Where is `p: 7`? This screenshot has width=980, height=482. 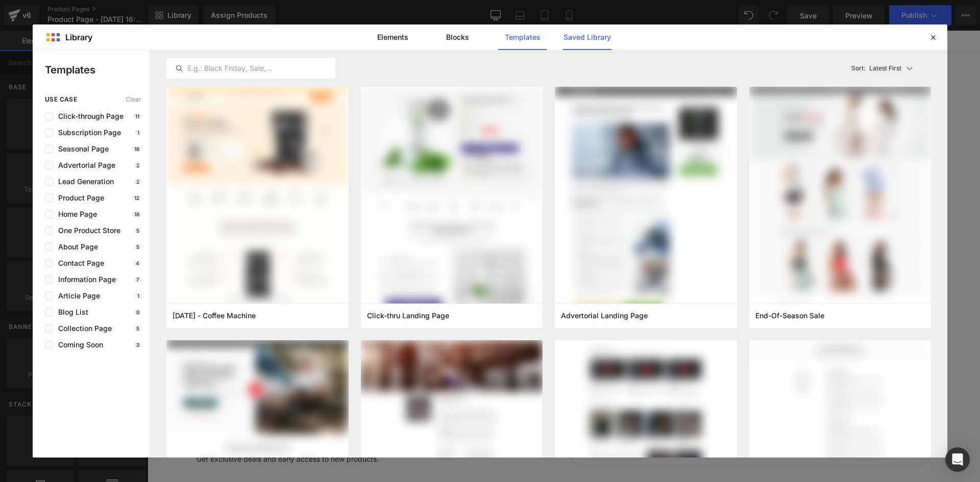
p: 7 is located at coordinates (138, 279).